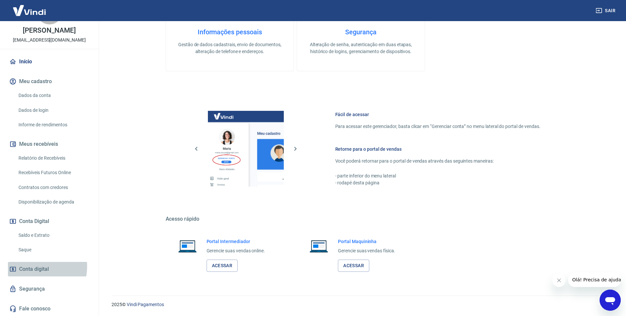 The image size is (626, 316). Describe the element at coordinates (438, 183) in the screenshot. I see `p: - rodapé desta página` at that location.